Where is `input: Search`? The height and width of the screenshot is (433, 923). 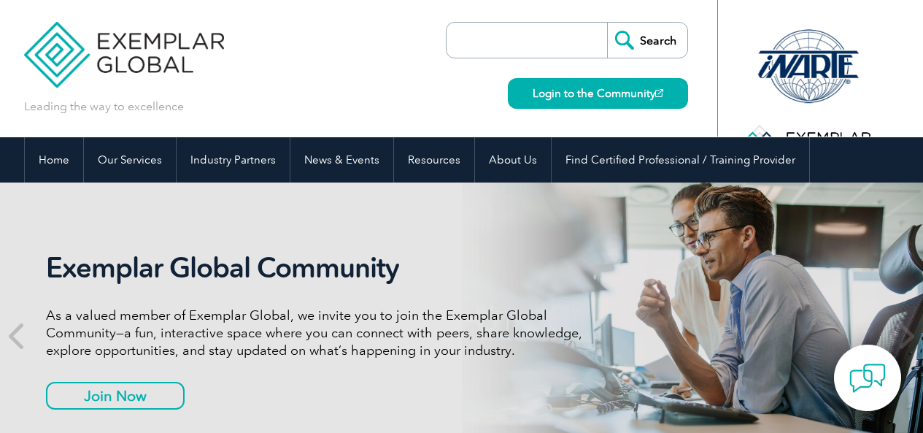 input: Search is located at coordinates (647, 40).